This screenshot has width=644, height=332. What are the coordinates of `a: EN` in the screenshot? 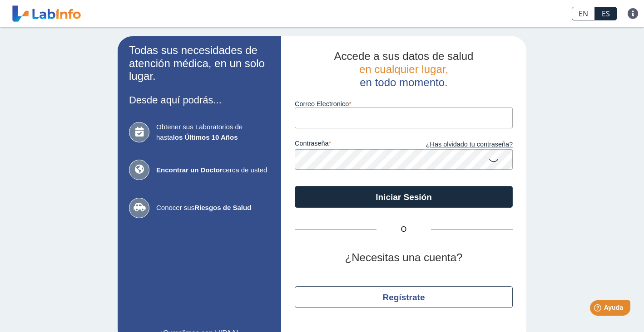 It's located at (583, 14).